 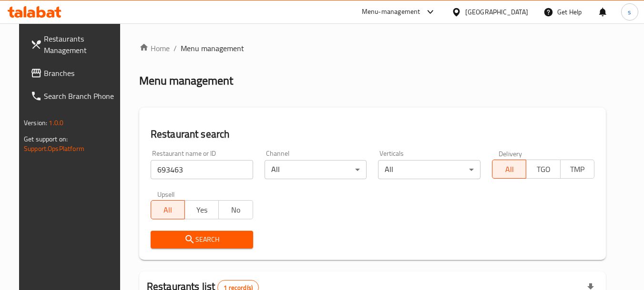 I want to click on a: Search Branch Phone, so click(x=75, y=96).